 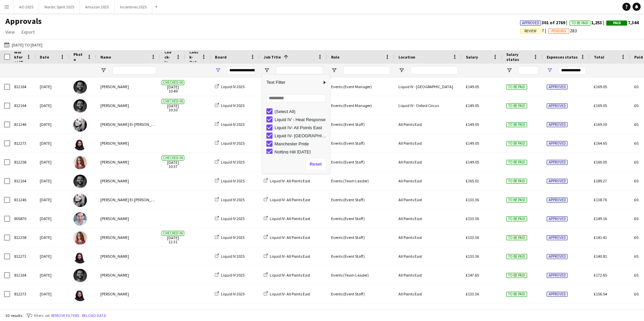 What do you see at coordinates (299, 70) in the screenshot?
I see `input: Job Title Filter Input` at bounding box center [299, 70].